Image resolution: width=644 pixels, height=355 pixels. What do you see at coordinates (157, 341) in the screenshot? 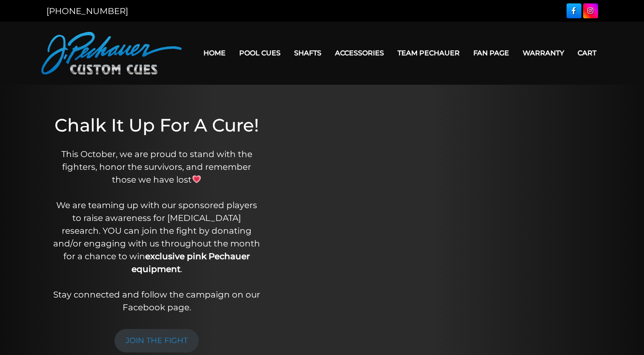
I see `a: JOIN THE FIGHT` at bounding box center [157, 341].